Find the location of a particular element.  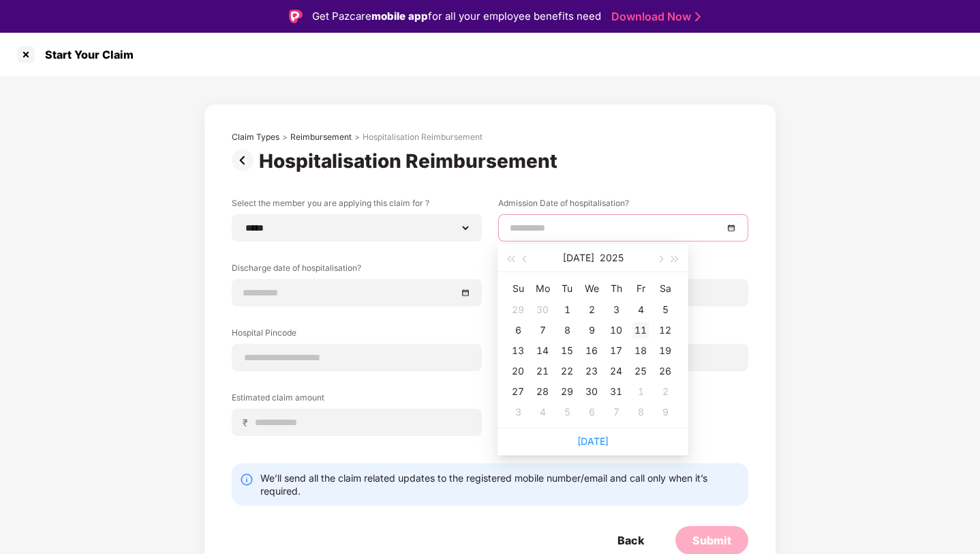

td: 2025-07-03 is located at coordinates (616, 310).